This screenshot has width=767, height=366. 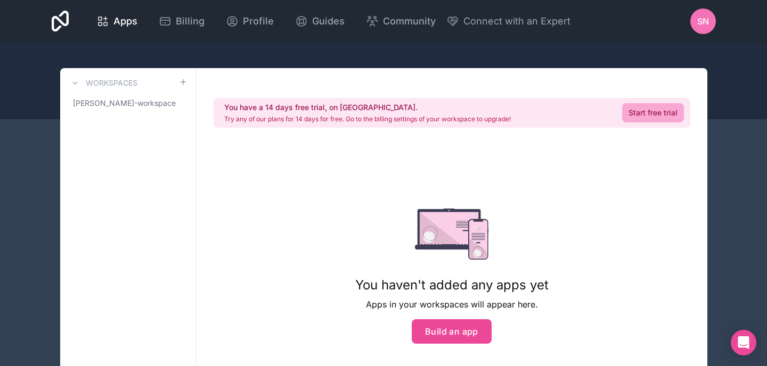 I want to click on button: Build an app, so click(x=451, y=332).